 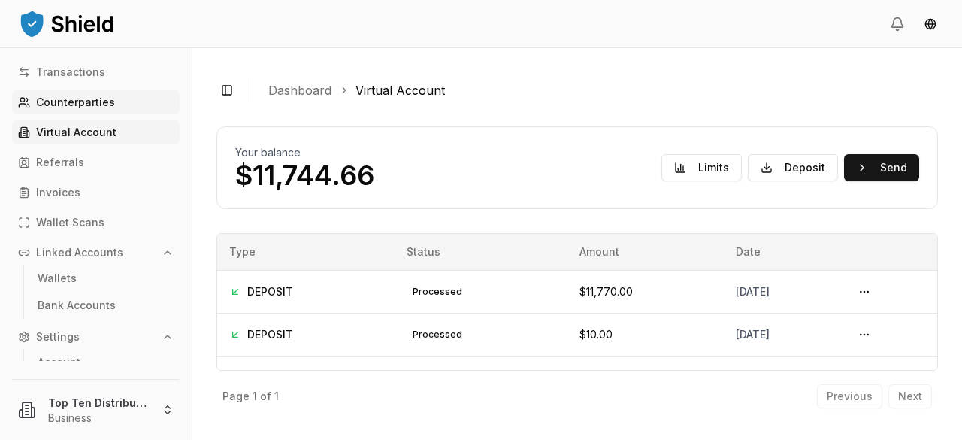 I want to click on span: $10.00, so click(x=596, y=334).